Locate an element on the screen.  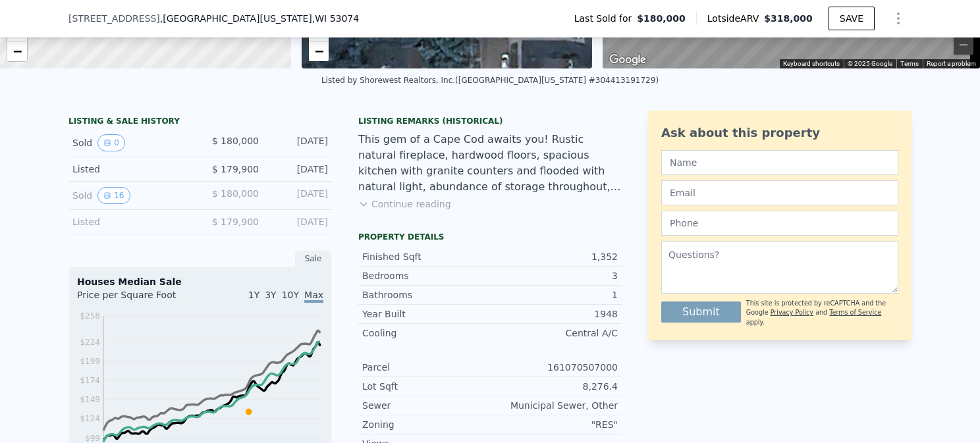
a: Report a problem is located at coordinates (951, 63).